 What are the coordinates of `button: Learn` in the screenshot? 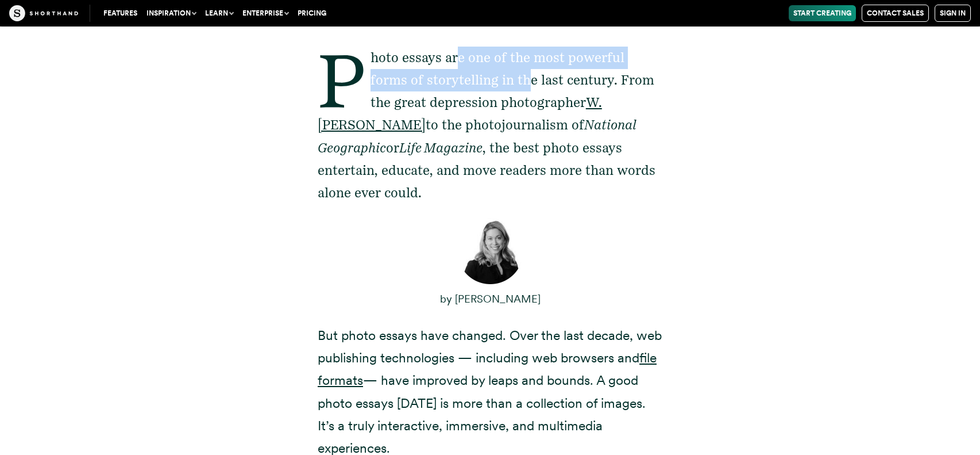 It's located at (219, 13).